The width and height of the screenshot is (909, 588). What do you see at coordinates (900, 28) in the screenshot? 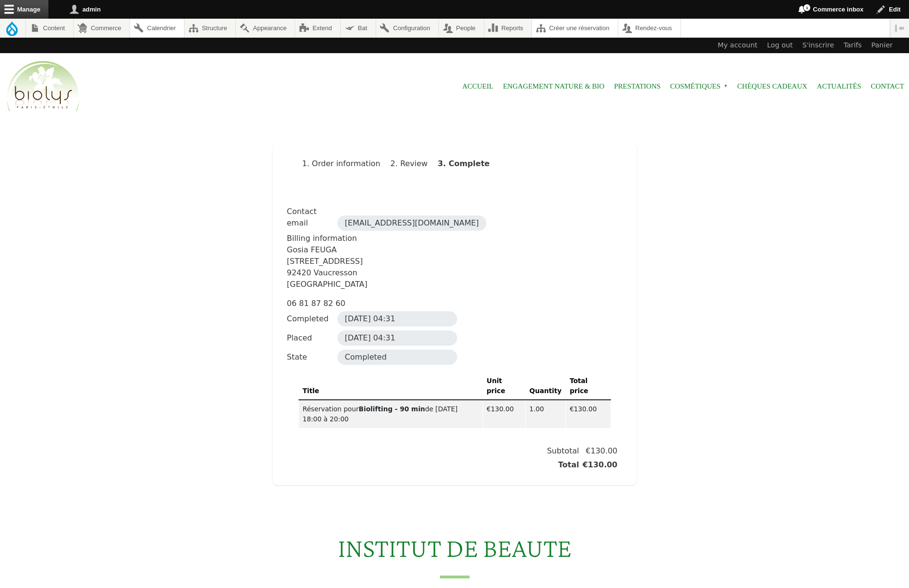
I see `button: Vertical orientation` at bounding box center [900, 28].